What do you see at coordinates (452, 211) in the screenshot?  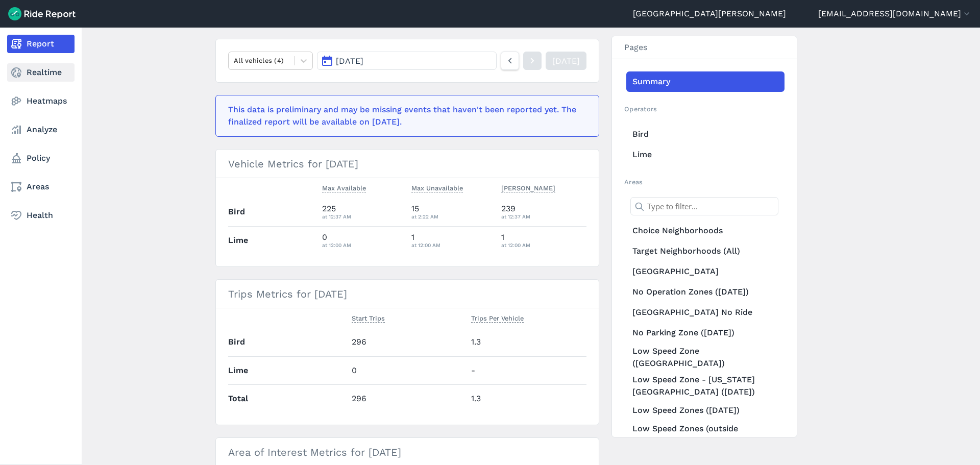 I see `div: 15` at bounding box center [452, 211].